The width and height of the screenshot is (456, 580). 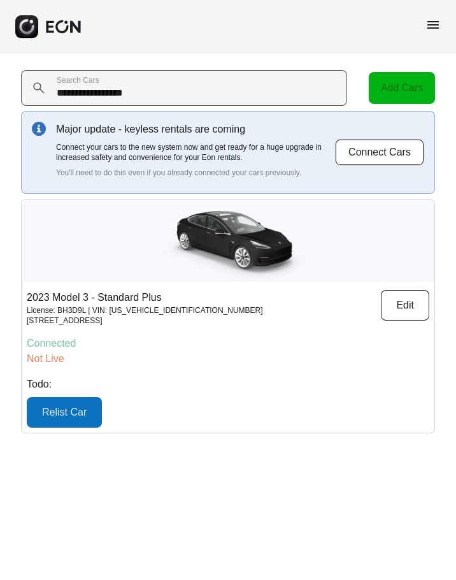 What do you see at coordinates (196, 173) in the screenshot?
I see `p: You'll need to do this even if you already connected your cars previously.` at bounding box center [196, 173].